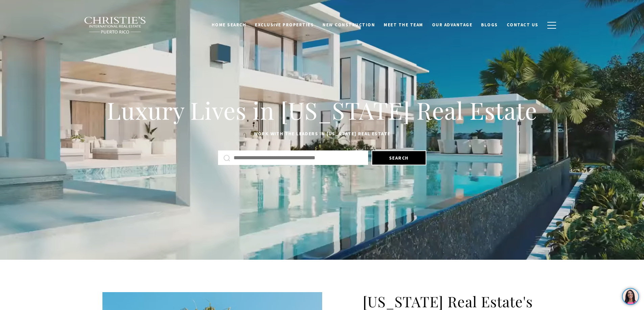  What do you see at coordinates (452, 25) in the screenshot?
I see `span: Our Advantage` at bounding box center [452, 25].